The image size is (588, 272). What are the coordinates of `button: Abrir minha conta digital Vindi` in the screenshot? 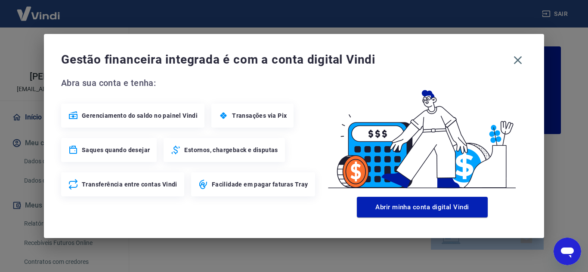 It's located at (422, 207).